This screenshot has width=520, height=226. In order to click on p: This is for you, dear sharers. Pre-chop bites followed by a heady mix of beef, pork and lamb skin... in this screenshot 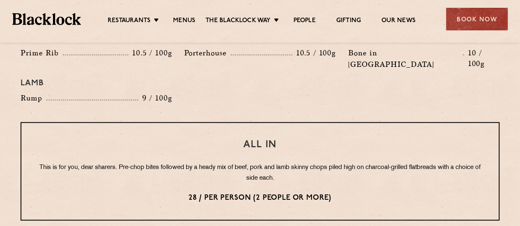, I will do `click(260, 173)`.